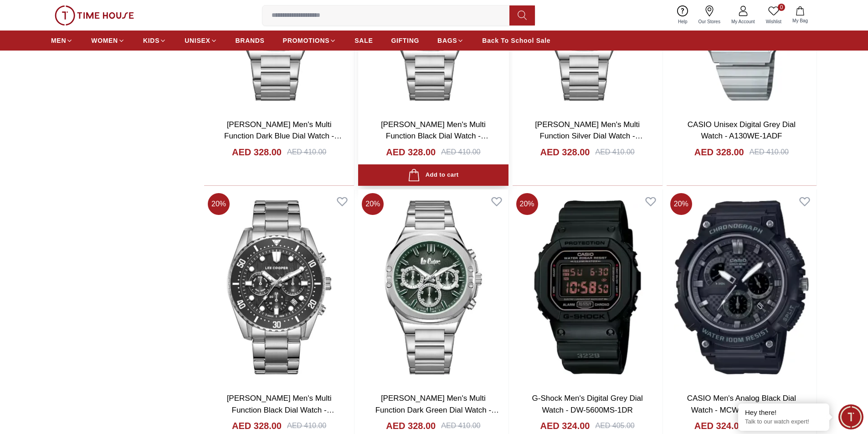 Image resolution: width=868 pixels, height=434 pixels. I want to click on p: Talk to our watch expert!, so click(784, 422).